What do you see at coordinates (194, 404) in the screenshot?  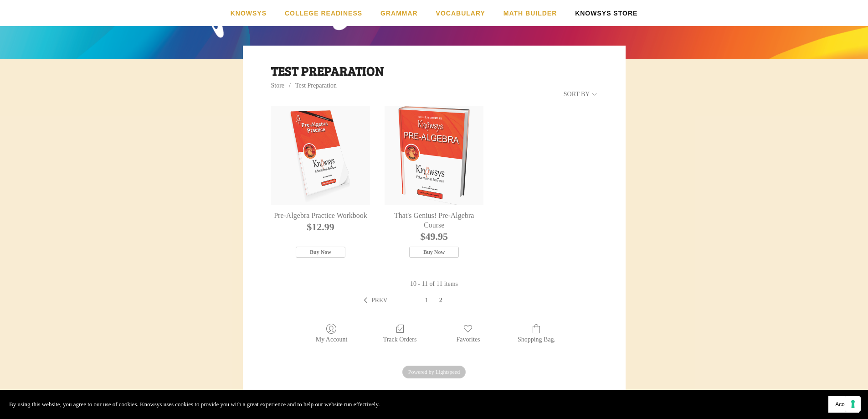 I see `p: By using this website, you agree to our use of cookies. Knowsys uses cookies to provide you with ...` at bounding box center [194, 404].